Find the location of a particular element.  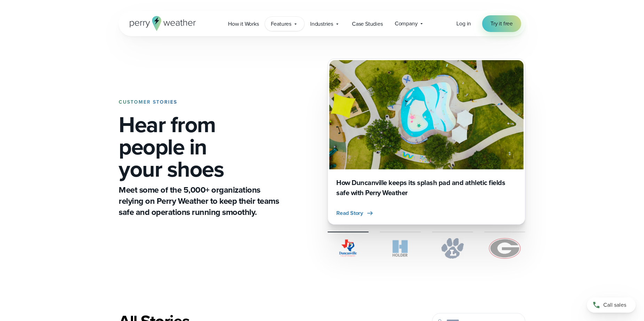

div: 1 of 4 is located at coordinates (426, 141).